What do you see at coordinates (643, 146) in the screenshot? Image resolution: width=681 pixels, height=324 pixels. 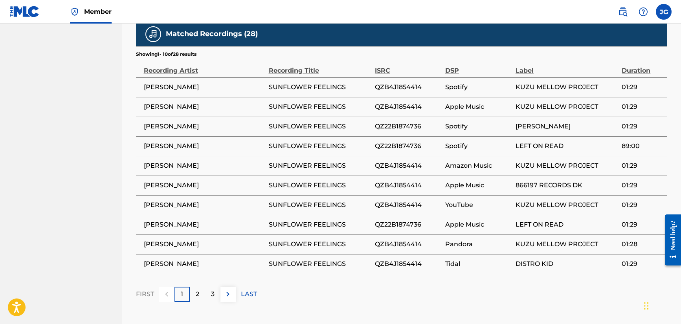 I see `span: 89:00` at bounding box center [643, 146].